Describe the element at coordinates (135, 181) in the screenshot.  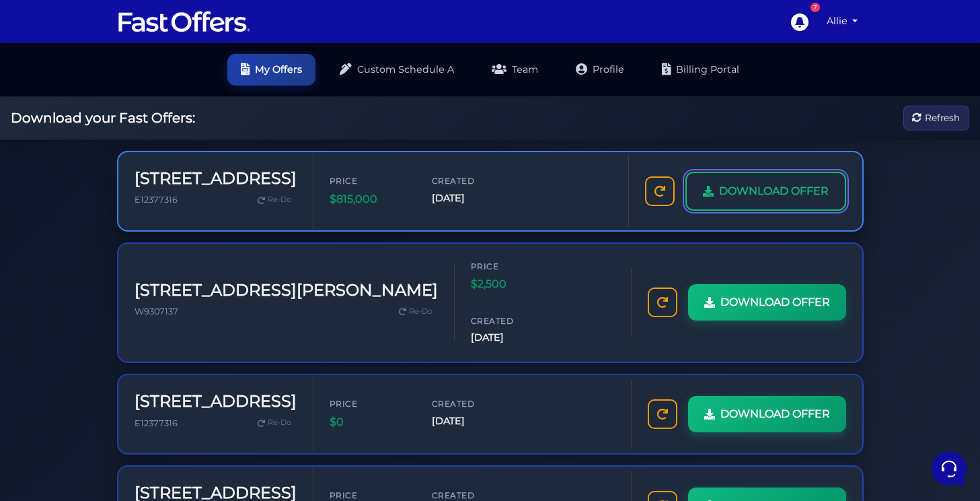
I see `button: Start a Conversation` at that location.